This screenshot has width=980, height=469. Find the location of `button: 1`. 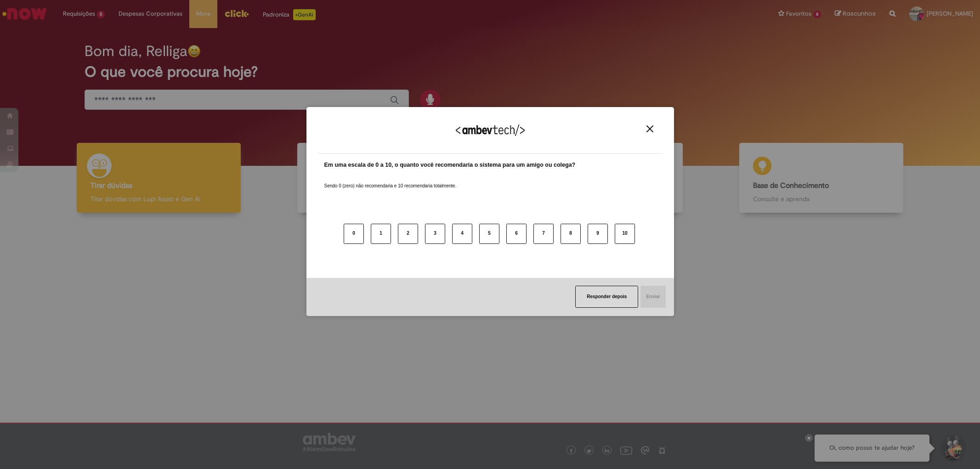

button: 1 is located at coordinates (381, 234).